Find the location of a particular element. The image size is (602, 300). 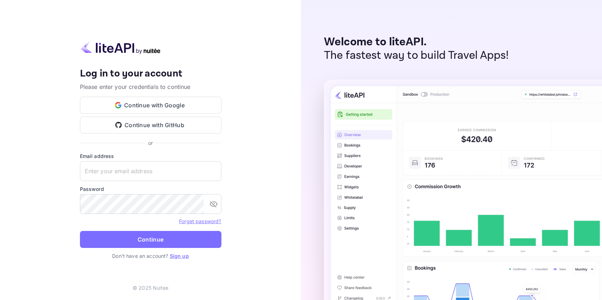

p: Don't have an account? is located at coordinates (151, 255).